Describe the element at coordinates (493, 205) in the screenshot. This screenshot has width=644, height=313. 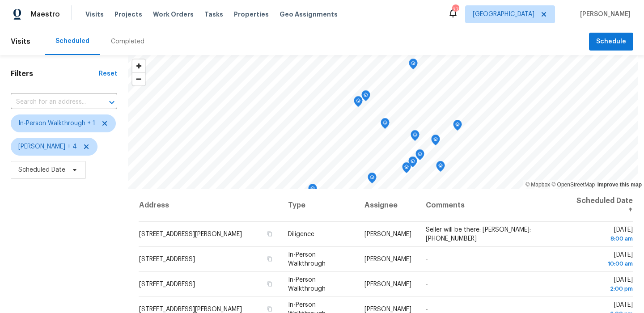
I see `th: Comments` at that location.